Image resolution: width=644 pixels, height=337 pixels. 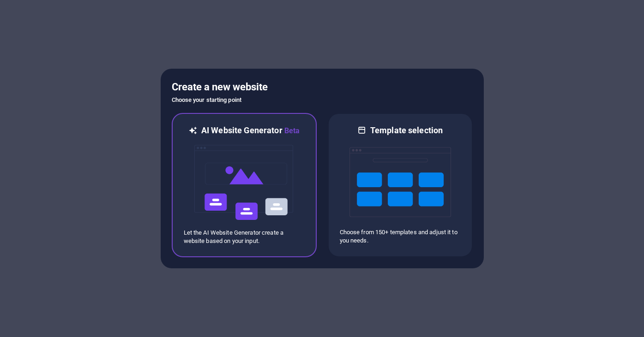 I want to click on img: ai, so click(x=244, y=183).